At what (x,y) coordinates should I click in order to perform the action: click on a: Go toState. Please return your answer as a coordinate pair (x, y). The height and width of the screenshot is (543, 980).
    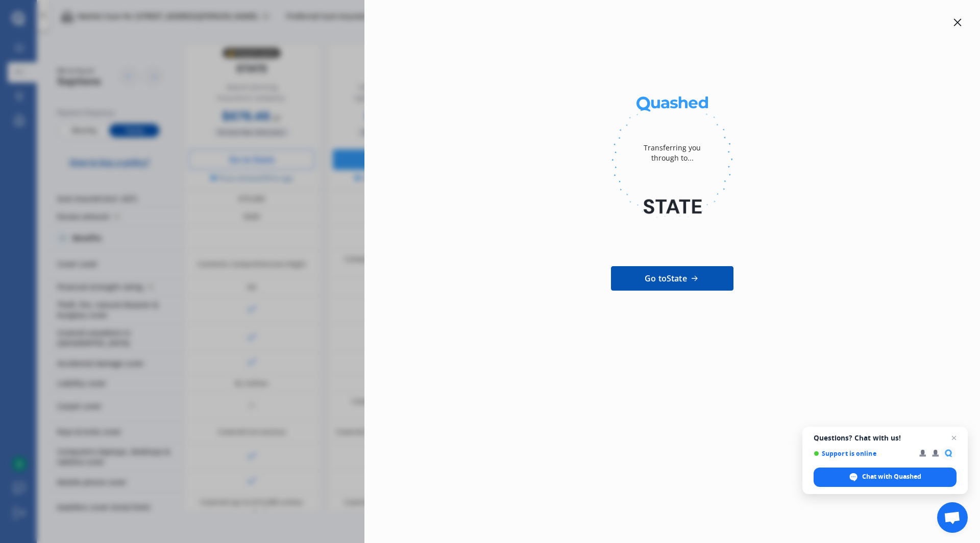
    Looking at the image, I should click on (672, 279).